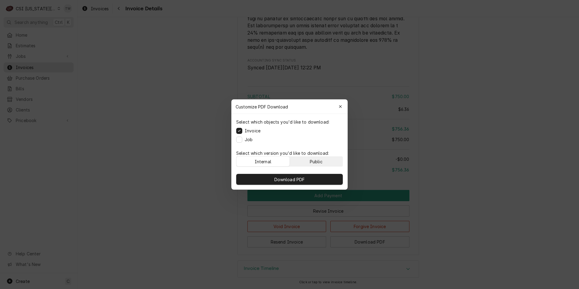 Image resolution: width=579 pixels, height=289 pixels. What do you see at coordinates (290, 107) in the screenshot?
I see `div: Customize PDF Download` at bounding box center [290, 107].